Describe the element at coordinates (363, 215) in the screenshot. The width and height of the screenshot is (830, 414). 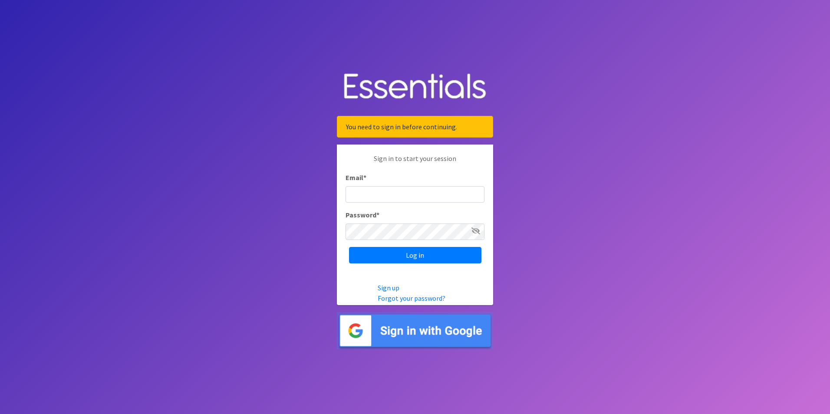
I see `label: Password` at that location.